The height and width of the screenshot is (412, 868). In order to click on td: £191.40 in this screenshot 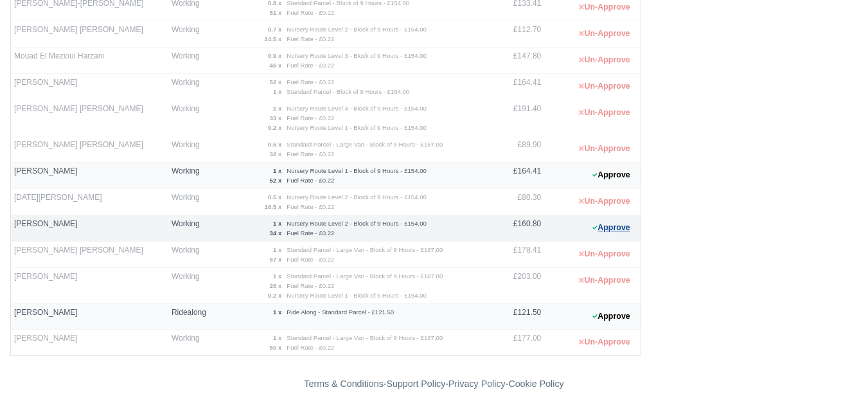, I will do `click(516, 118)`.